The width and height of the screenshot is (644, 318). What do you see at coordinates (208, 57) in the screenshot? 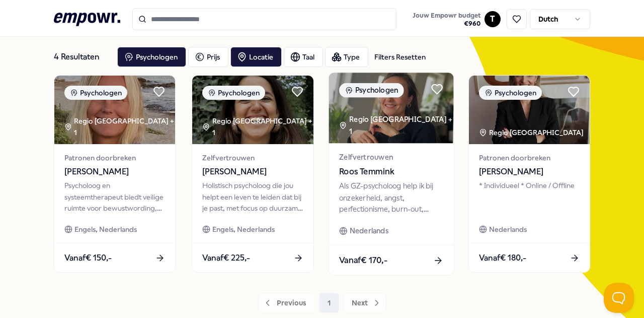
I see `div: Prijs` at bounding box center [208, 57].